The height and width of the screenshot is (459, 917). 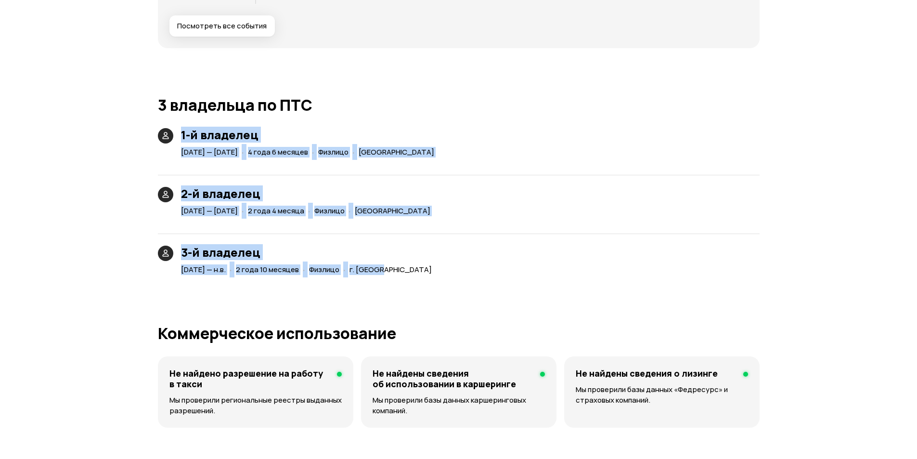 What do you see at coordinates (278, 152) in the screenshot?
I see `span: 4 года 6 месяцев` at bounding box center [278, 152].